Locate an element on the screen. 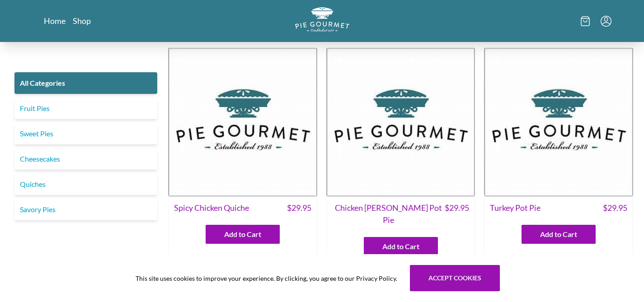 Image resolution: width=644 pixels, height=302 pixels. a: Chicken Curry Pot Pie is located at coordinates (401, 122).